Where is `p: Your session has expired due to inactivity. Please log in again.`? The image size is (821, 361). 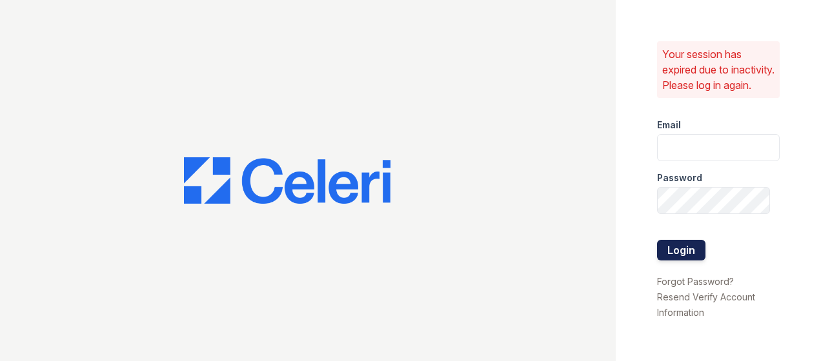 p: Your session has expired due to inactivity. Please log in again. is located at coordinates (718, 70).